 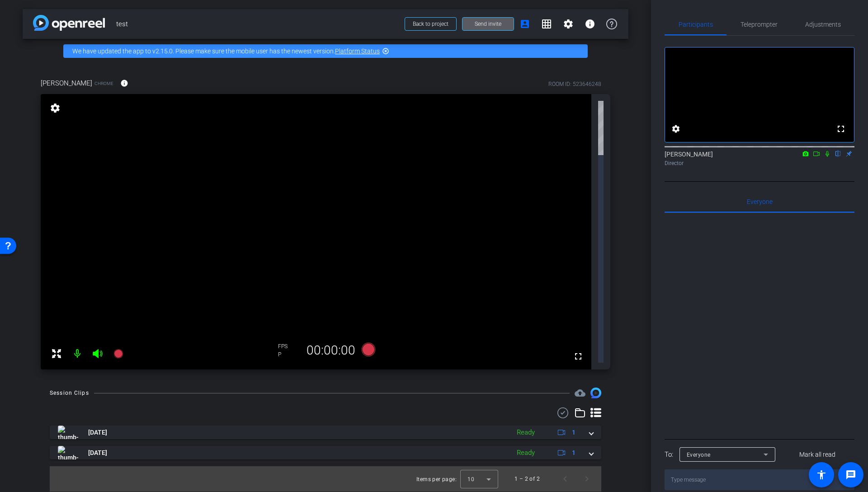 What do you see at coordinates (525, 24) in the screenshot?
I see `mat-icon: account_box` at bounding box center [525, 24].